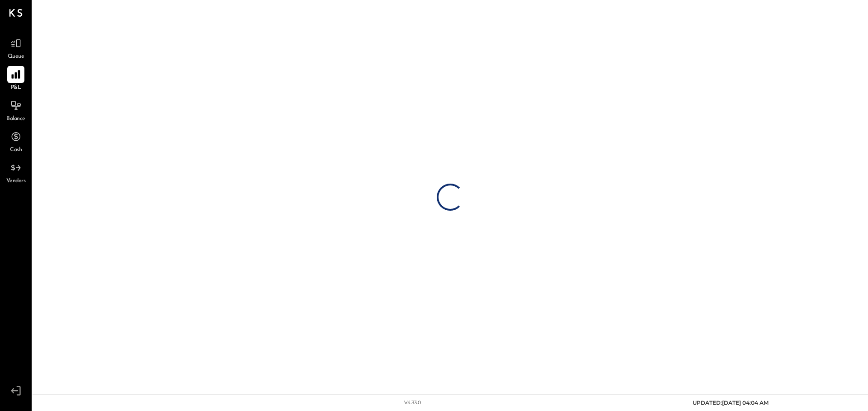  Describe the element at coordinates (16, 150) in the screenshot. I see `span: Cash` at that location.